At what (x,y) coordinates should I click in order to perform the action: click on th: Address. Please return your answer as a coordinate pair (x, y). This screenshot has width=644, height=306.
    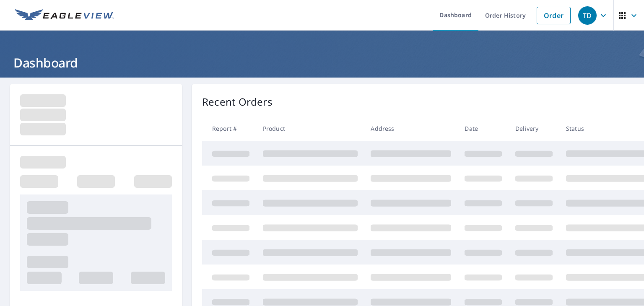
    Looking at the image, I should click on (411, 128).